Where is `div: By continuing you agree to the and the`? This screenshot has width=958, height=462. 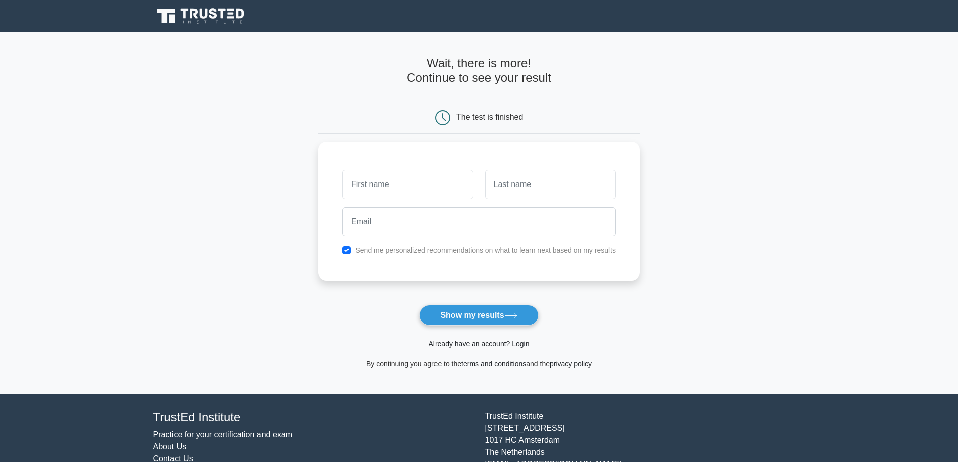 div: By continuing you agree to the and the is located at coordinates (479, 364).